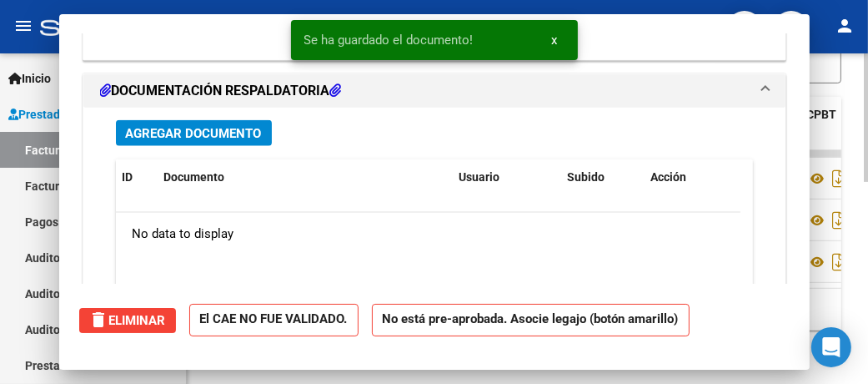  Describe the element at coordinates (603, 177) in the screenshot. I see `datatable-header-cell: Subido` at that location.